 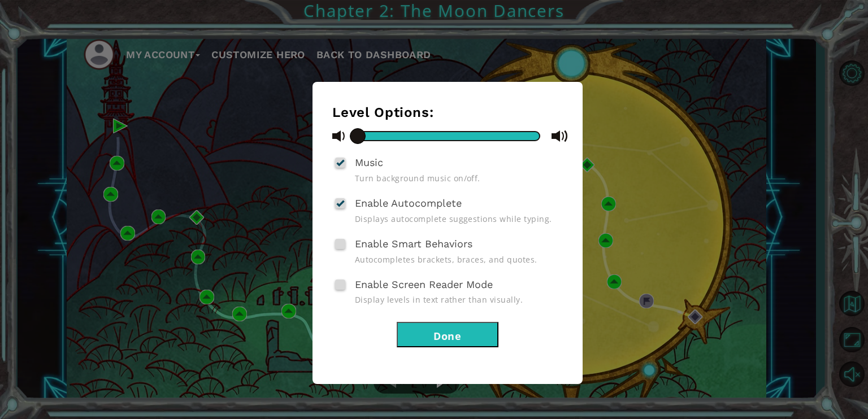 What do you see at coordinates (459, 218) in the screenshot?
I see `span: Displays autocomplete suggestions while typing.` at bounding box center [459, 218].